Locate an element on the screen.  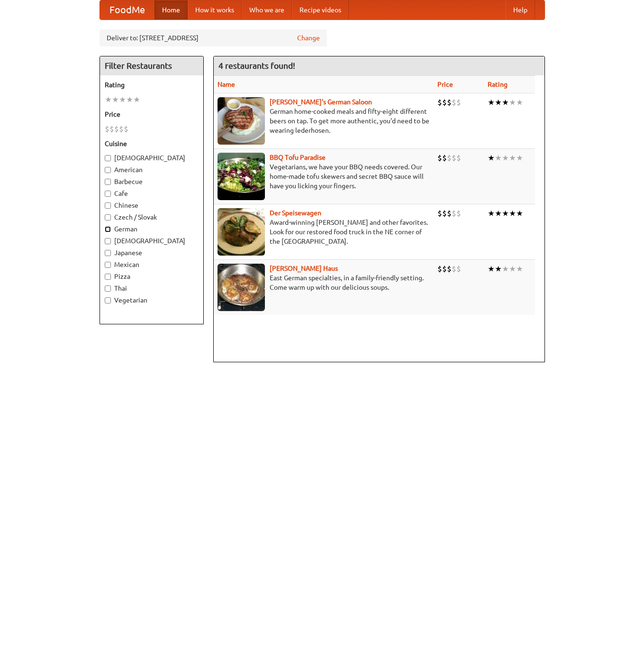
h5: Cuisine is located at coordinates (151, 144).